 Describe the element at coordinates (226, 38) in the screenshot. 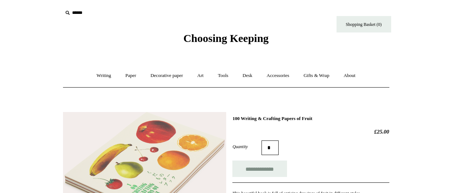

I see `span: Choosing Keeping` at that location.